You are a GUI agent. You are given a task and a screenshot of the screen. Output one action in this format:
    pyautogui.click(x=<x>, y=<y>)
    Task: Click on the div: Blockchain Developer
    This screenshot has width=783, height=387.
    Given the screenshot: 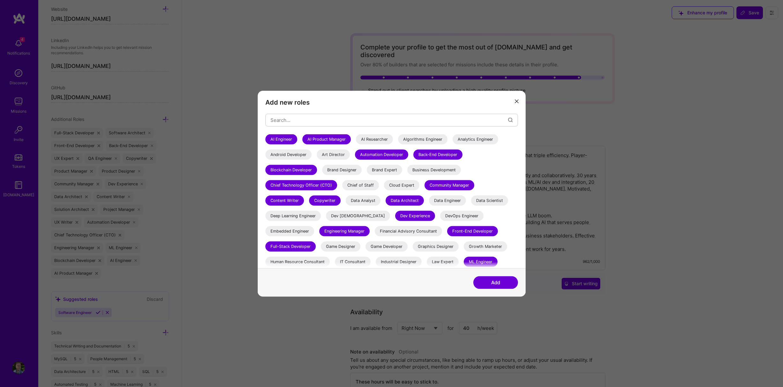 What is the action you would take?
    pyautogui.click(x=291, y=170)
    